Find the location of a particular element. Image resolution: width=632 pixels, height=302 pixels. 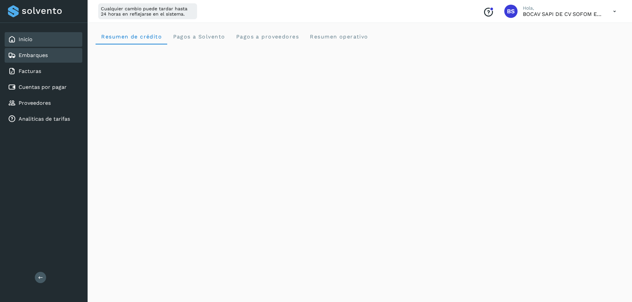

a: Inicio is located at coordinates (26, 39).